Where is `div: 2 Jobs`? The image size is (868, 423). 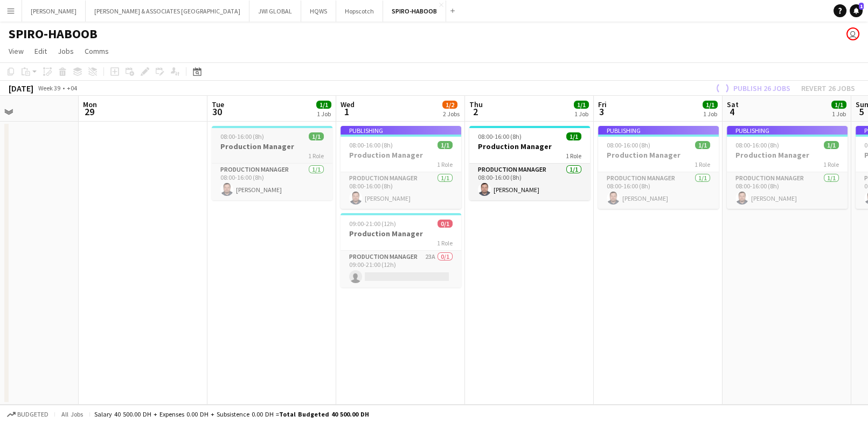
div: 2 Jobs is located at coordinates (451, 114).